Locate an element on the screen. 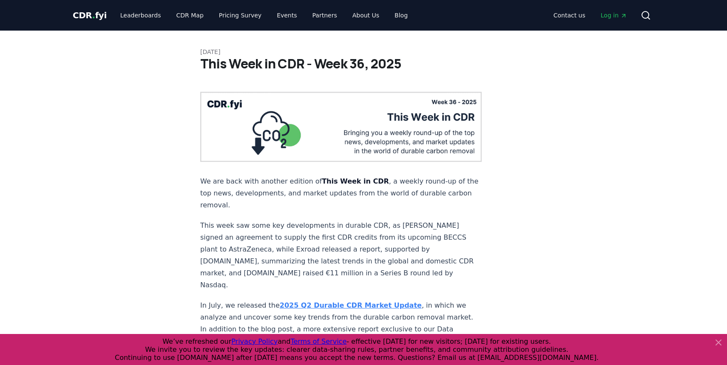 This screenshot has height=365, width=727. a: CDR.fyi is located at coordinates (90, 15).